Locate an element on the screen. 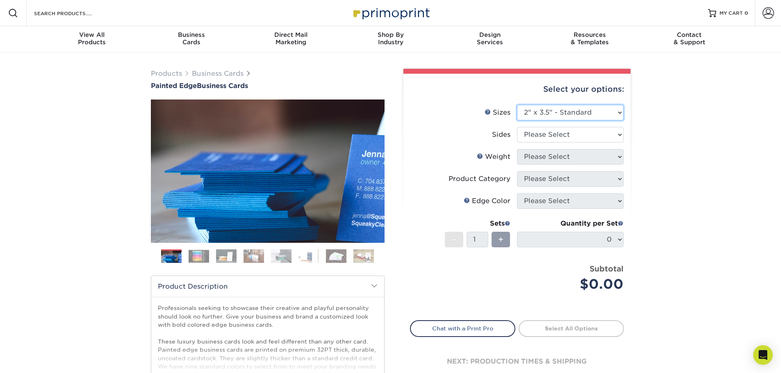 Image resolution: width=781 pixels, height=373 pixels. span: 0 is located at coordinates (746, 13).